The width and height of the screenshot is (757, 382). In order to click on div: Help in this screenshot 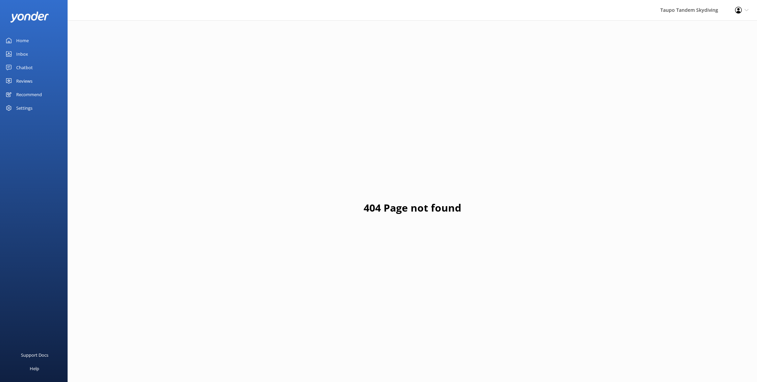, I will do `click(34, 369)`.